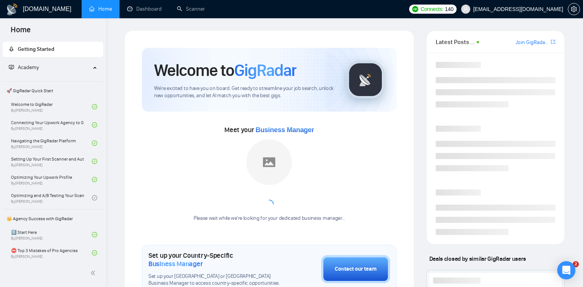  Describe the element at coordinates (225, 70) in the screenshot. I see `h1: Welcome to` at that location.